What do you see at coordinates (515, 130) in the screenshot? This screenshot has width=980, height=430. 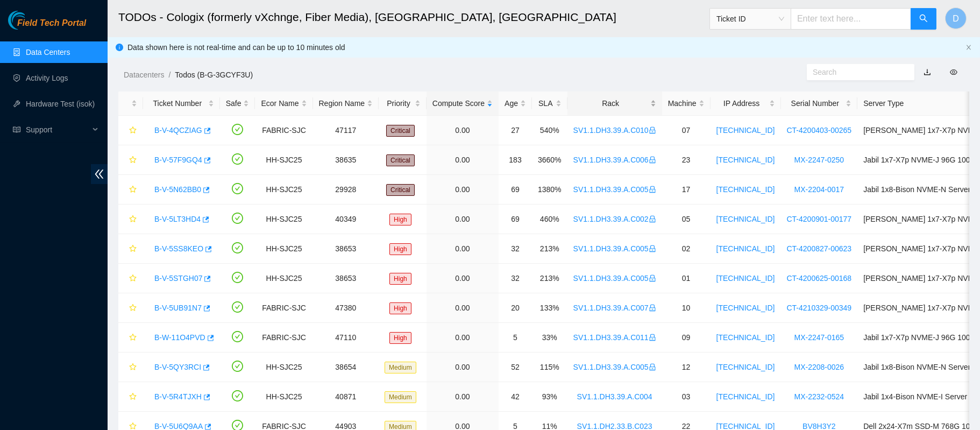 I see `td: 27` at bounding box center [515, 130].